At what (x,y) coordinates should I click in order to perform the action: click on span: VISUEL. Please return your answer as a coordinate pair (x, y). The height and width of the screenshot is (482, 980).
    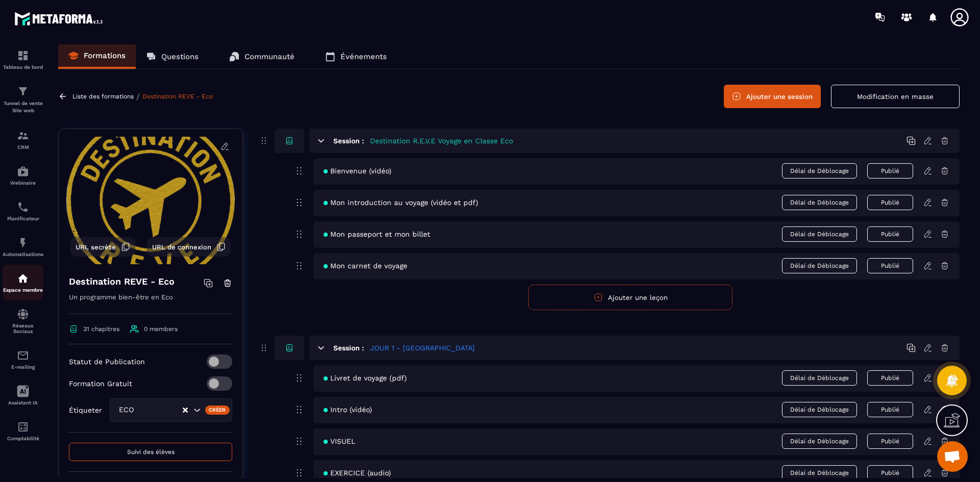
    Looking at the image, I should click on (339, 441).